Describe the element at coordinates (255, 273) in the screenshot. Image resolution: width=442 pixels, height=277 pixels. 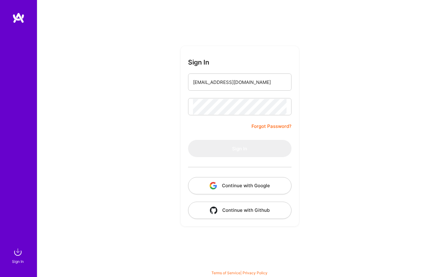
I see `a: Privacy Policy` at that location.